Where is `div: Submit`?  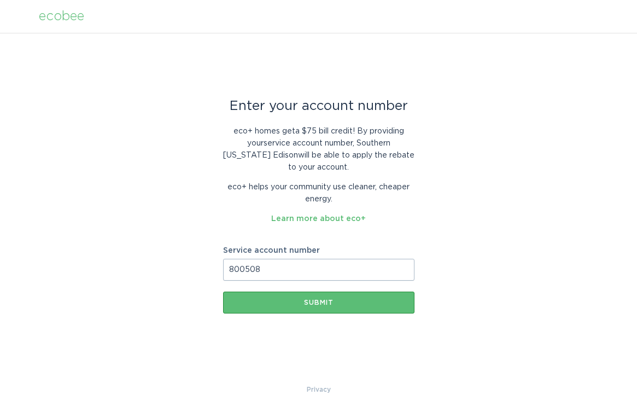 div: Submit is located at coordinates (319, 303).